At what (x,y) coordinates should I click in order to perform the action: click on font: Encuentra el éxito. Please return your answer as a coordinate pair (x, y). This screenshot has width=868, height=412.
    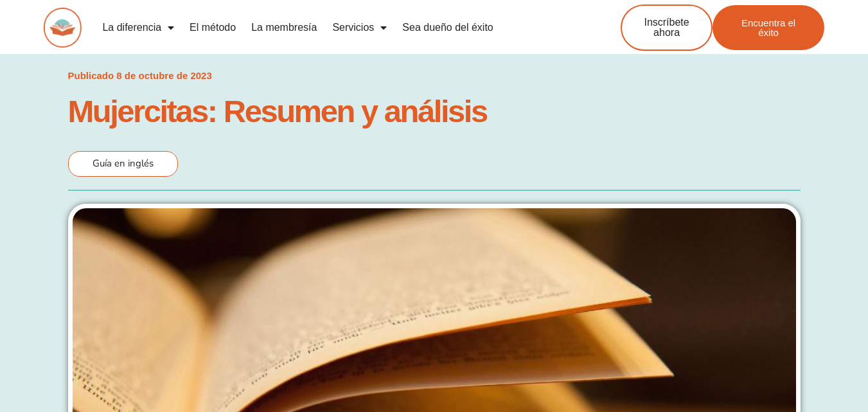
    Looking at the image, I should click on (768, 28).